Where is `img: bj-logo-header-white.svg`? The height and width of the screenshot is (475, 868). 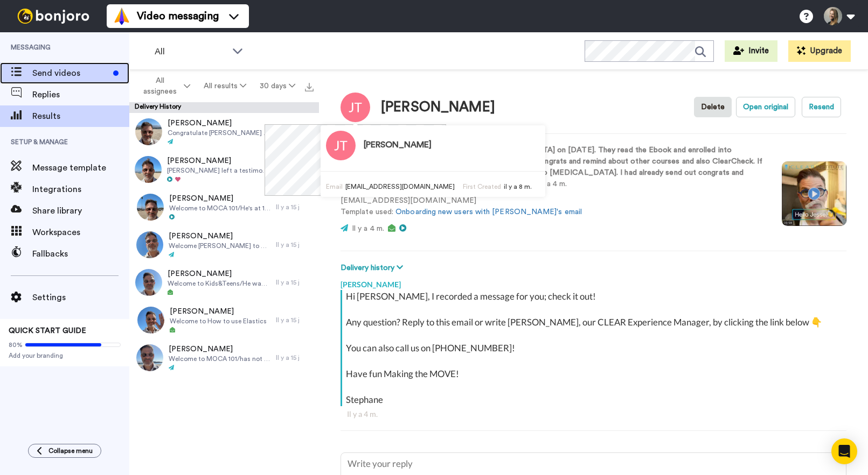
img: bj-logo-header-white.svg is located at coordinates (53, 16).